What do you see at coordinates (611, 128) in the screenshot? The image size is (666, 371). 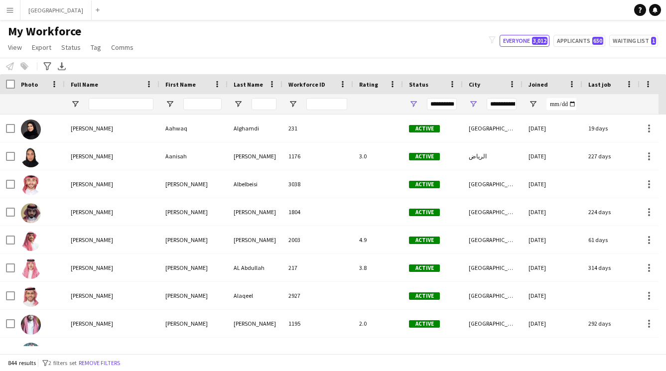 I see `div: 19 days` at bounding box center [611, 128].